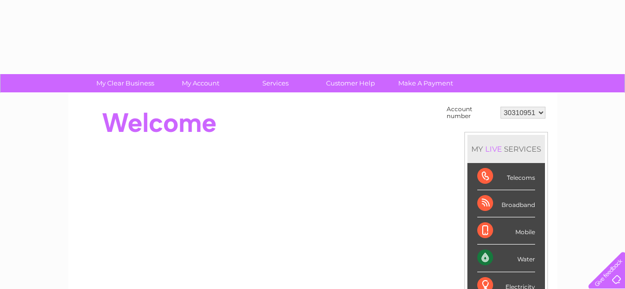 Image resolution: width=625 pixels, height=289 pixels. Describe the element at coordinates (200, 83) in the screenshot. I see `a: My Account` at that location.